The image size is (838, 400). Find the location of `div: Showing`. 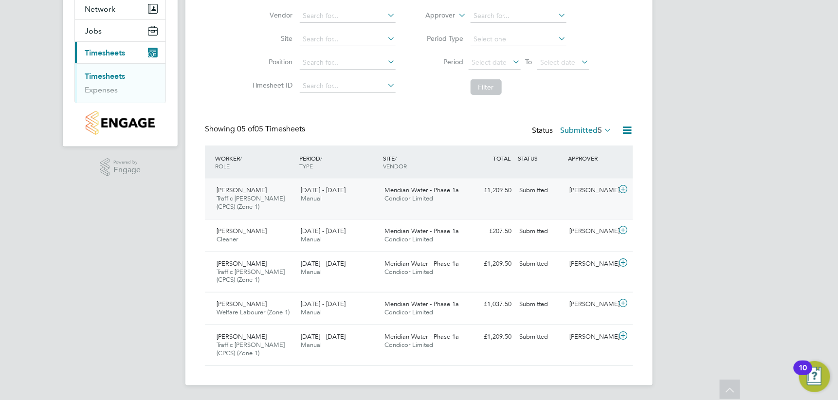

div: Showing is located at coordinates (256, 129).